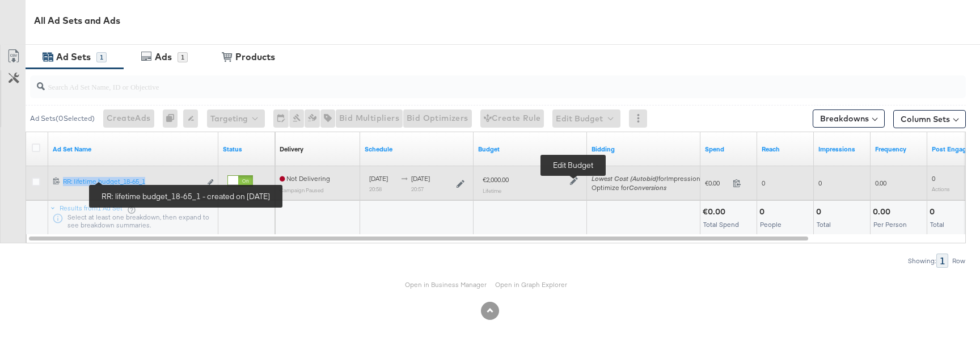 The image size is (980, 346). I want to click on div: Products, so click(255, 57).